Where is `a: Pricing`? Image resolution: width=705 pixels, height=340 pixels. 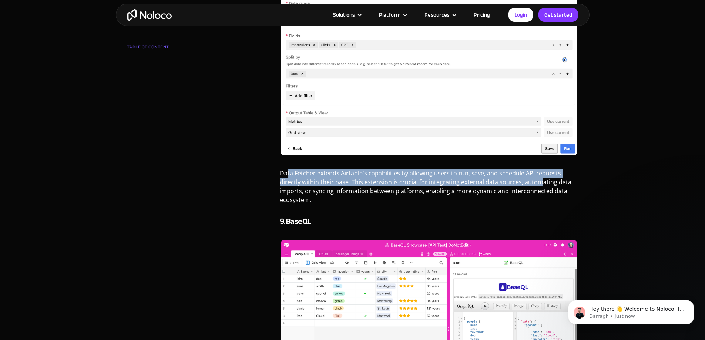
a: Pricing is located at coordinates (482, 15).